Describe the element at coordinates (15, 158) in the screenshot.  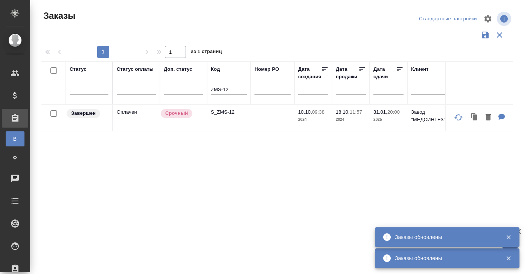
I see `span: Ф` at that location.